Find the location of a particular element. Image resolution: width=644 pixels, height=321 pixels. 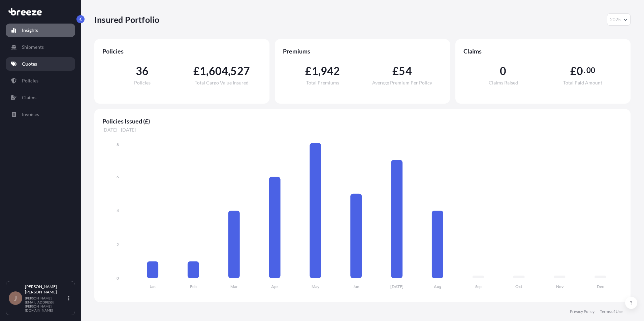

tspan: Aug is located at coordinates (437, 286).